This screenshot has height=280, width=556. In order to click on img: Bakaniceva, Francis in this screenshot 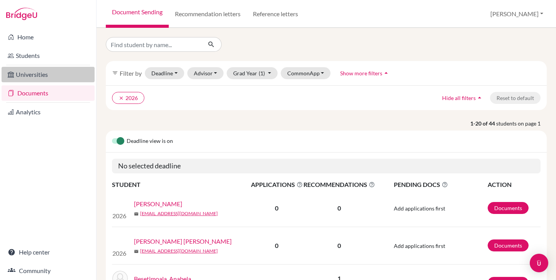, I will do `click(120, 204)`.